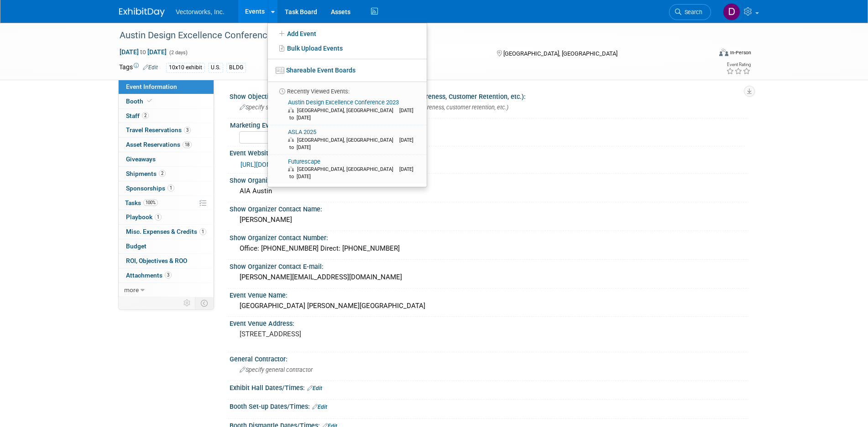 This screenshot has width=868, height=427. I want to click on img: seventboard-3.png, so click(280, 70).